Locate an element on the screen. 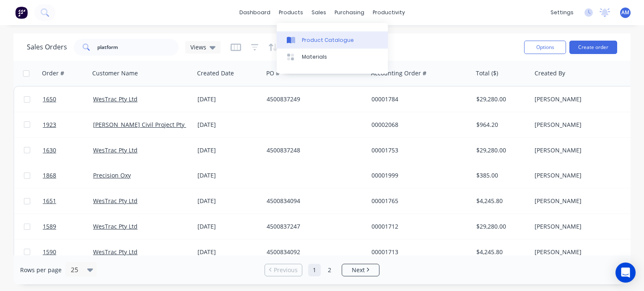 The height and width of the screenshot is (291, 644). span: Next is located at coordinates (358, 270).